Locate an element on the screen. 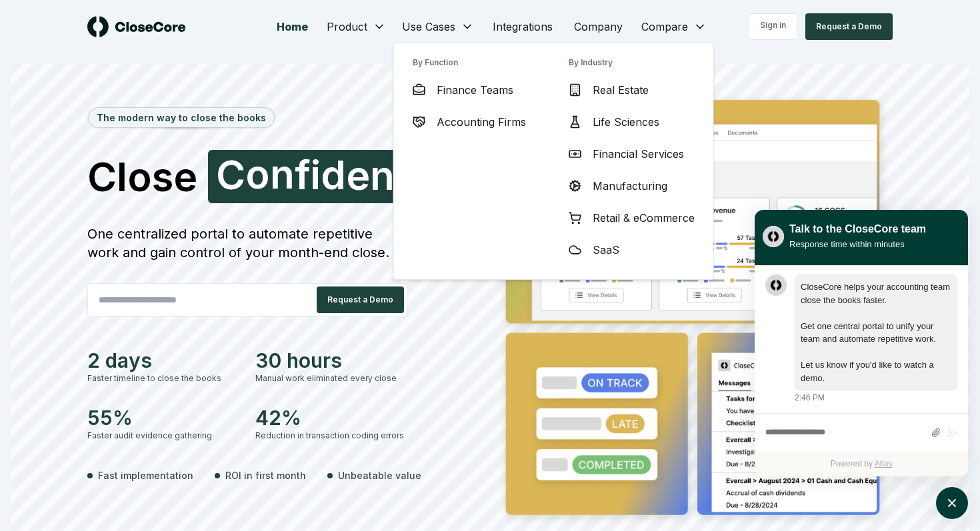 The width and height of the screenshot is (980, 531). div: Reduction in transaction coding errors is located at coordinates (332, 436).